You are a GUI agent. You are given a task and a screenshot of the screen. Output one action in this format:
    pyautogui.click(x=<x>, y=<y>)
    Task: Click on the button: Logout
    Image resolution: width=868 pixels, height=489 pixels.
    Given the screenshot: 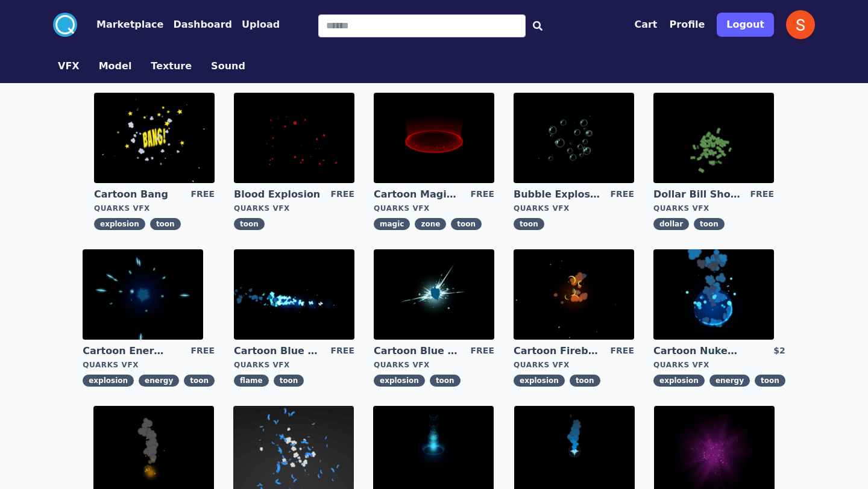 What is the action you would take?
    pyautogui.click(x=745, y=25)
    